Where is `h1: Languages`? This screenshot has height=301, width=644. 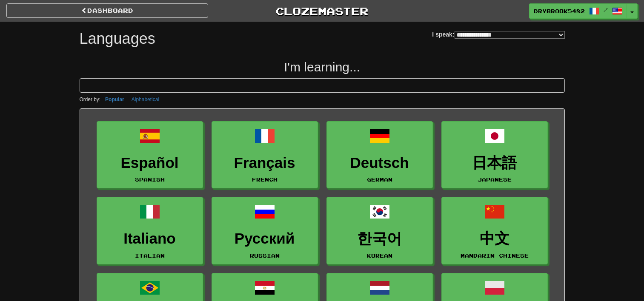 h1: Languages is located at coordinates (117, 39).